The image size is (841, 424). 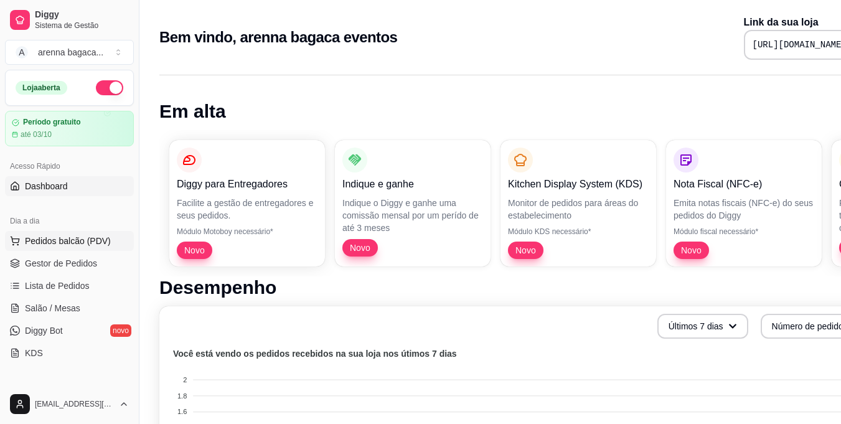 I want to click on span: Pedidos balcão (PDV), so click(x=68, y=241).